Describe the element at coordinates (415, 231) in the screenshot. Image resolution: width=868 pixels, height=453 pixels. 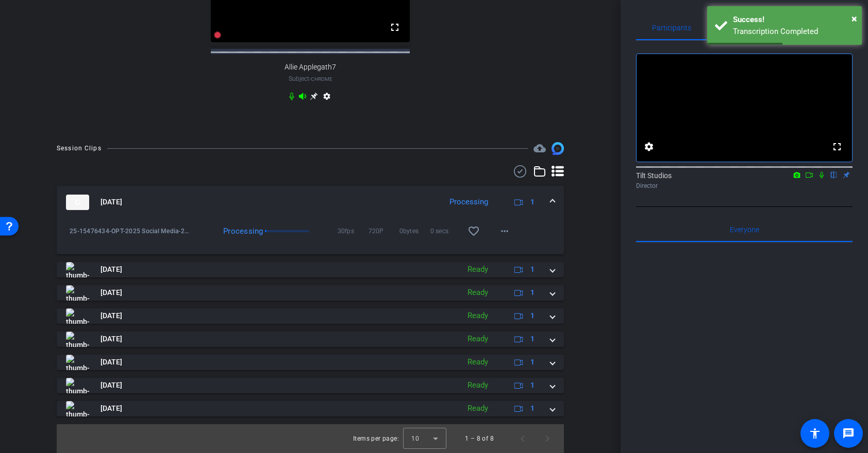
I see `span: 0bytes` at that location.